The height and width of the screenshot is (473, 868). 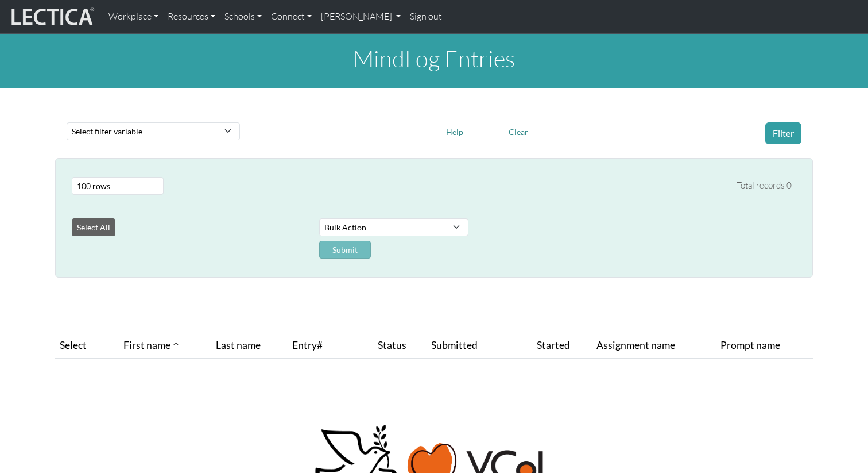 I want to click on button: Select All, so click(x=94, y=227).